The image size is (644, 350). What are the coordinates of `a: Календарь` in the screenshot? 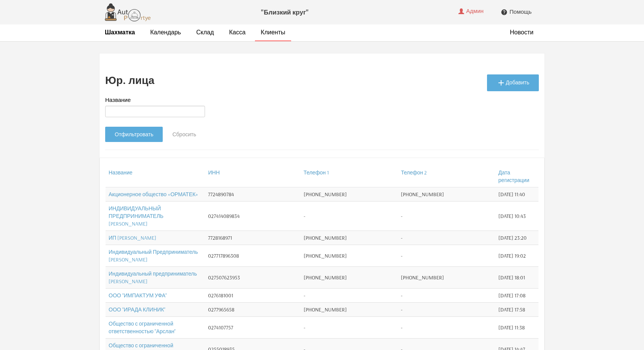 It's located at (165, 32).